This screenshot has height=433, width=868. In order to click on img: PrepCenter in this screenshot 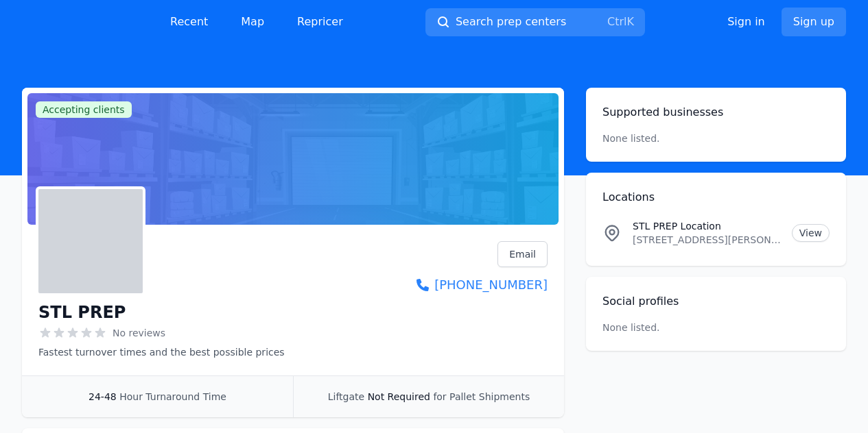, I will do `click(77, 22)`.